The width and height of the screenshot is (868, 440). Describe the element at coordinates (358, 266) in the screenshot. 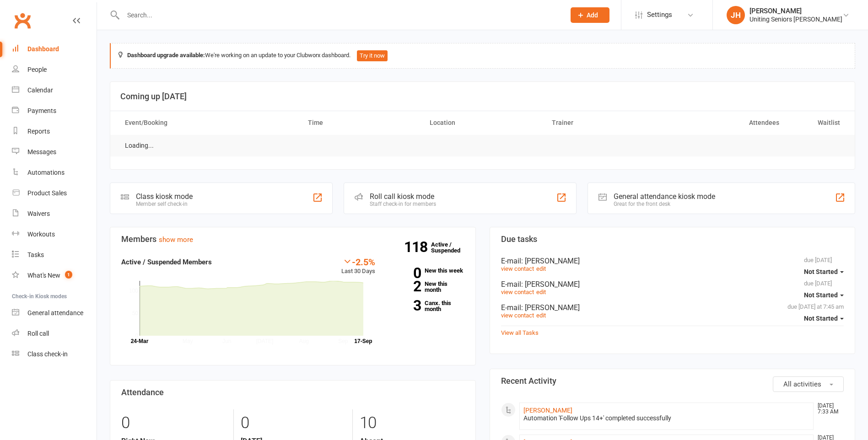

I see `div: Last 30 Days` at that location.